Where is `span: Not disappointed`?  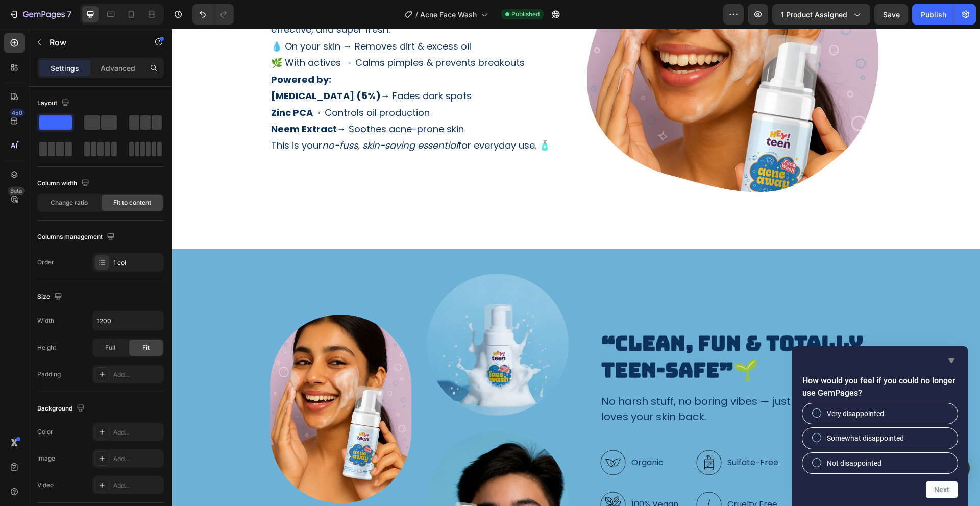 span: Not disappointed is located at coordinates (854, 463).